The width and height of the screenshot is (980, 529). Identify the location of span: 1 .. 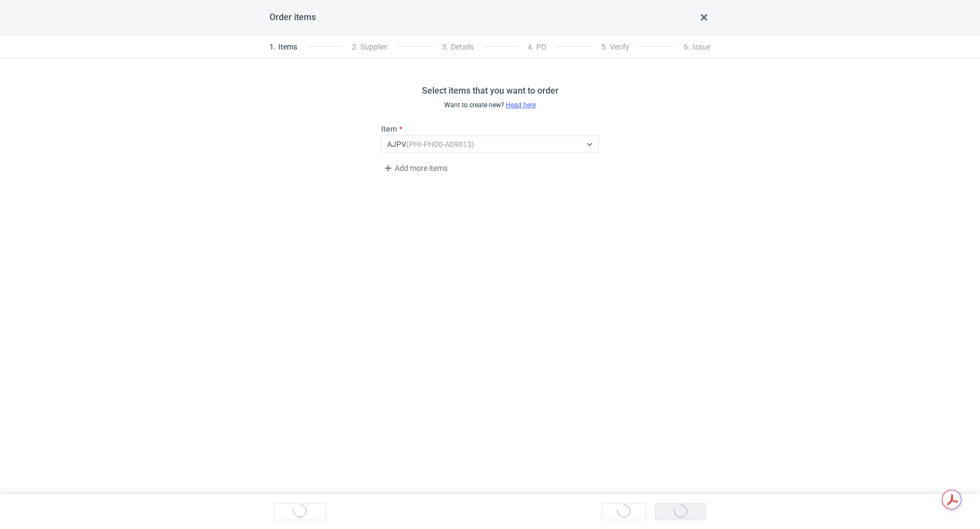
(272, 46).